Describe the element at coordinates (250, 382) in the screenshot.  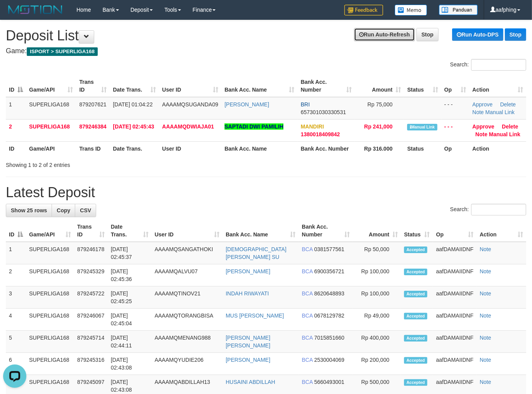
I see `a: HUSAINI ABDILLAH` at that location.